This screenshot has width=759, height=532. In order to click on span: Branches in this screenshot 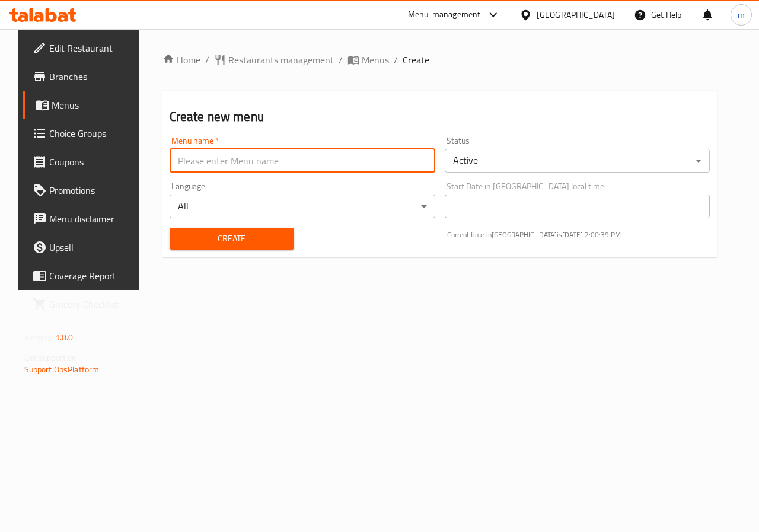, I will do `click(92, 76)`.